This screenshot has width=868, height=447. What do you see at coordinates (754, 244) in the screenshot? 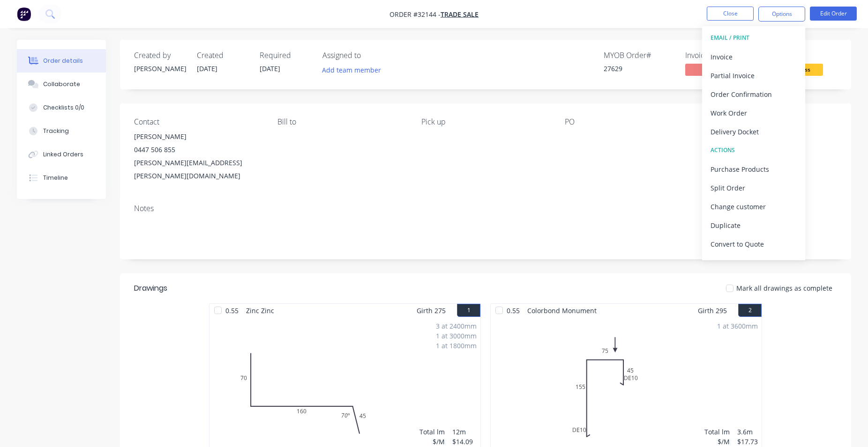
I see `div: Convert to Quote` at bounding box center [754, 244].